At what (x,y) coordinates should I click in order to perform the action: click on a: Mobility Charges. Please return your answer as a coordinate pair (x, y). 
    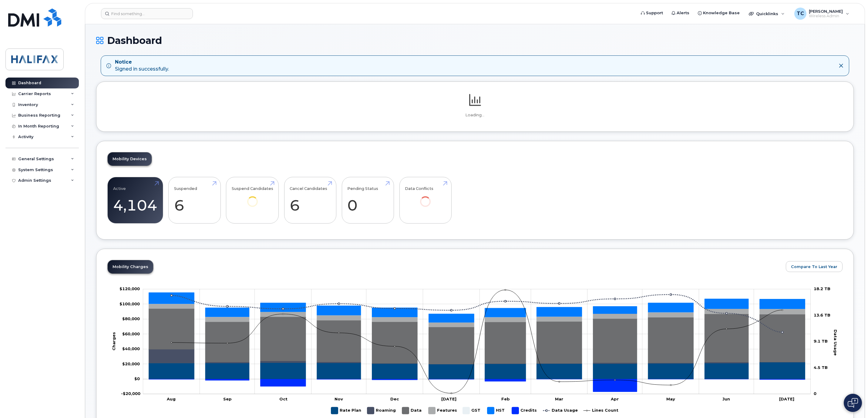
    Looking at the image, I should click on (130, 267).